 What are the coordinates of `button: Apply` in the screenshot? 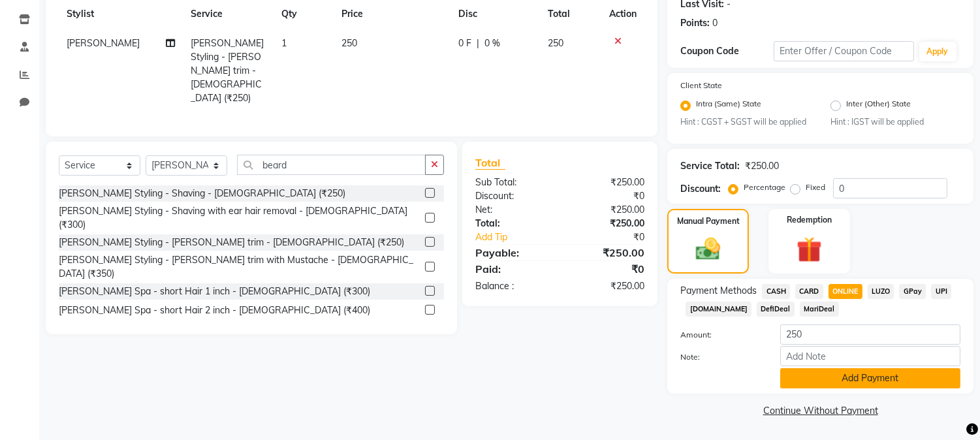 It's located at (937, 52).